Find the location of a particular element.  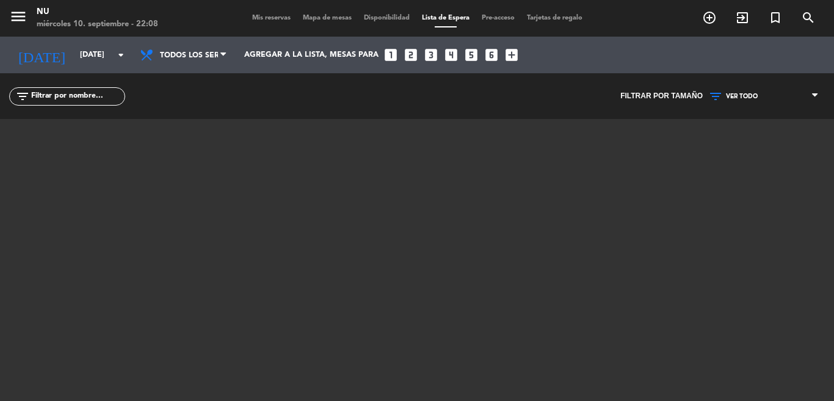

i: looks_two is located at coordinates (411, 55).